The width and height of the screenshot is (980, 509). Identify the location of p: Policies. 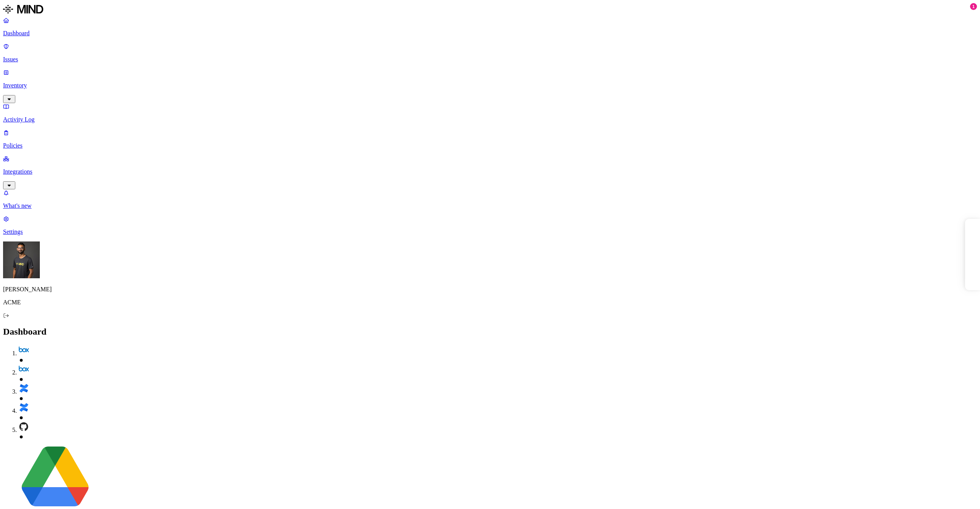
(490, 146).